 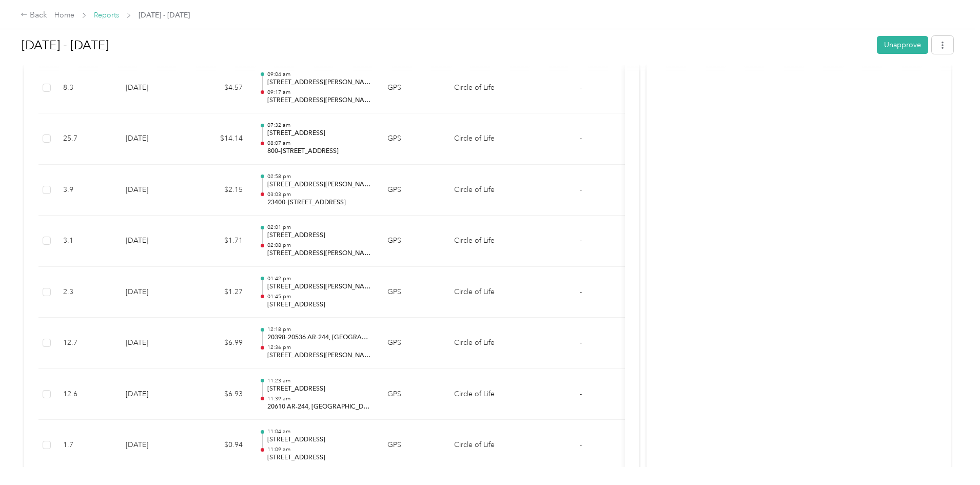 What do you see at coordinates (445, 45) in the screenshot?
I see `h1: Sep 14 - 27, 2025` at bounding box center [445, 45].